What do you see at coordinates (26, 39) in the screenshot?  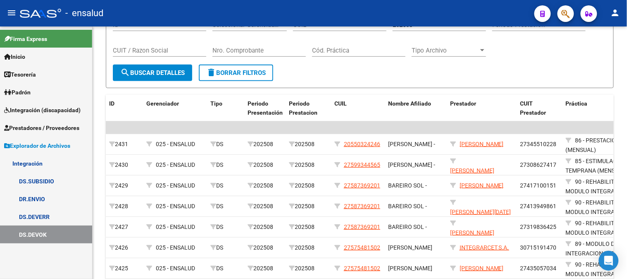 I see `span: Firma Express` at bounding box center [26, 39].